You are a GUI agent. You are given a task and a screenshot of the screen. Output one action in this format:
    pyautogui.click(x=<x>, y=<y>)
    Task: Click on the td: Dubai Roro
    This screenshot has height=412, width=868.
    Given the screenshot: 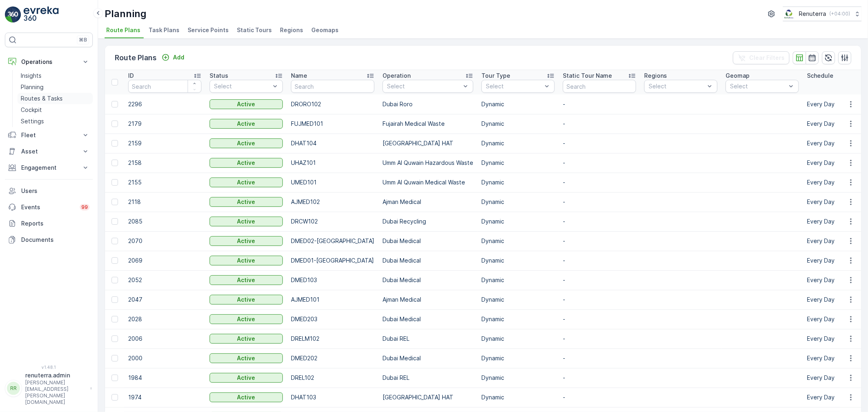 What is the action you would take?
    pyautogui.click(x=428, y=104)
    